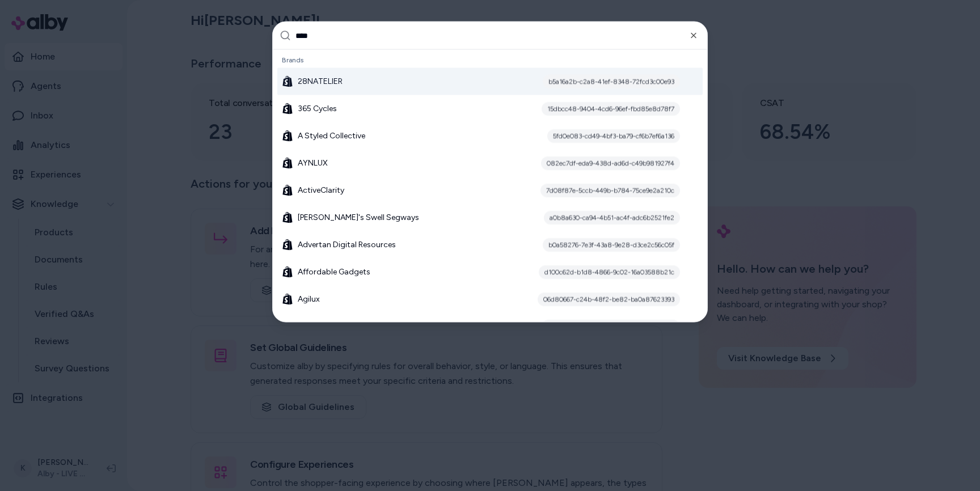 The width and height of the screenshot is (980, 491). What do you see at coordinates (490, 60) in the screenshot?
I see `div: Brands` at bounding box center [490, 60].